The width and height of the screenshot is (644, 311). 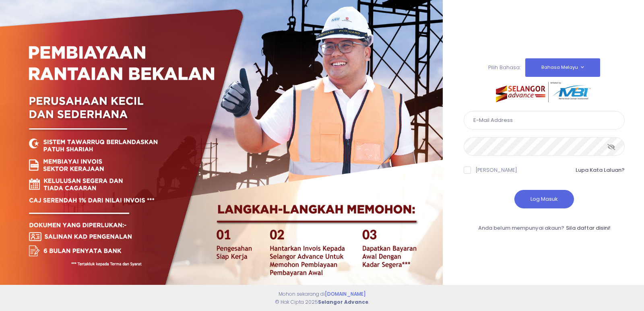 I want to click on button: Bahasa Melayu, so click(x=563, y=67).